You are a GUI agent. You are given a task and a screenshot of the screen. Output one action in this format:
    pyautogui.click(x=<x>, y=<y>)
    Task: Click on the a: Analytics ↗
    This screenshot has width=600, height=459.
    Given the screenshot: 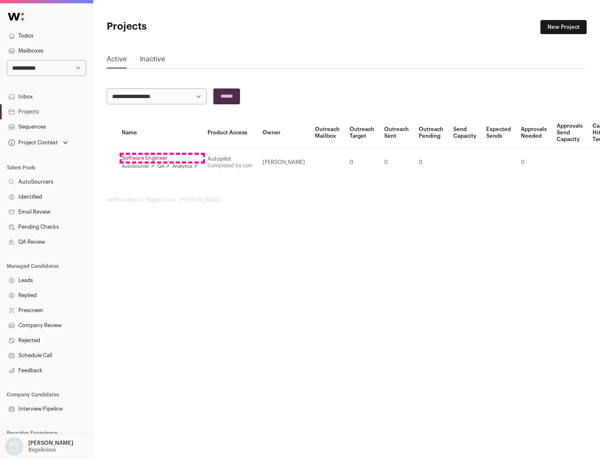 What is the action you would take?
    pyautogui.click(x=185, y=166)
    